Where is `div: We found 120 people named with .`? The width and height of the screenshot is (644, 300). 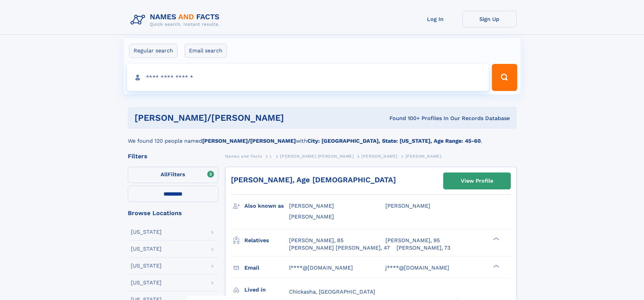
div: We found 120 people named with . is located at coordinates (322, 137).